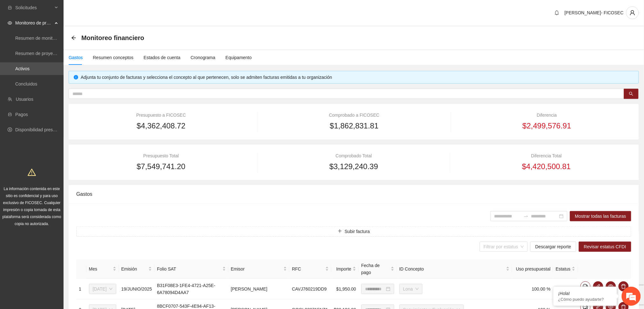 The image size is (644, 309). Describe the element at coordinates (259, 269) in the screenshot. I see `th: Emisor` at that location.